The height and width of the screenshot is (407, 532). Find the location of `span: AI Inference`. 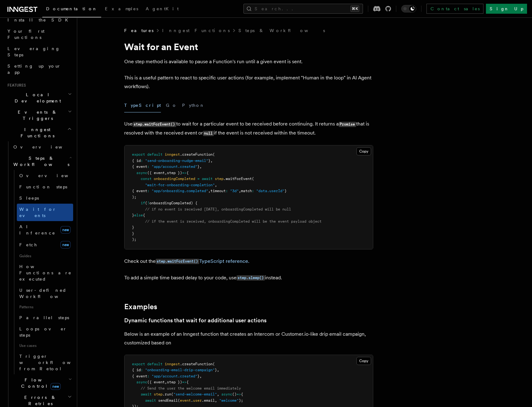

span: AI Inference is located at coordinates (37, 230).